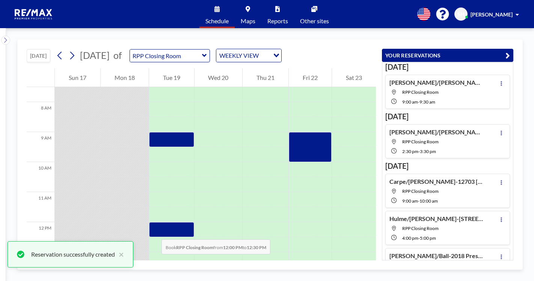 Image resolution: width=534 pixels, height=281 pixels. I want to click on span: WEEKLY VIEW, so click(239, 56).